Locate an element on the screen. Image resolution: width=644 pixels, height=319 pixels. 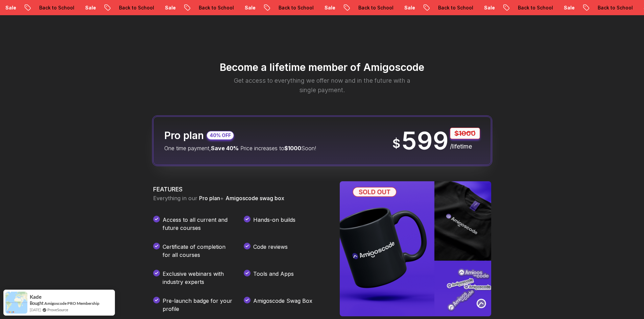
p: Certificate of completion for all courses is located at coordinates (198, 251).